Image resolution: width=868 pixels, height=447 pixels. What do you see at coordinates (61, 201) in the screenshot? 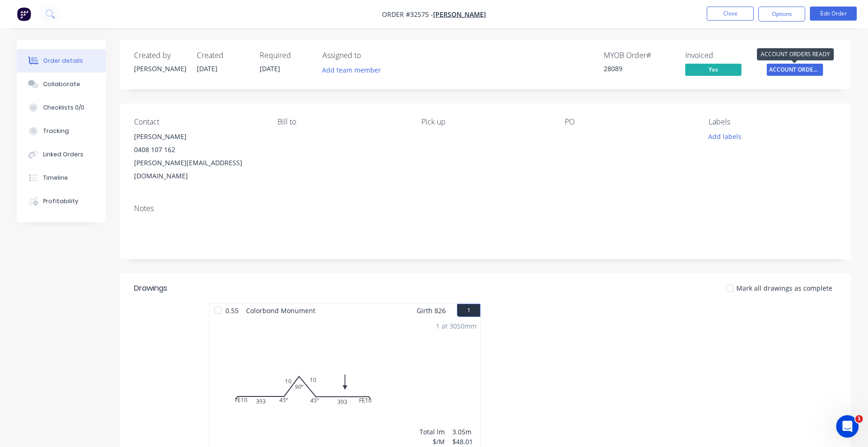
I see `button: Profitability` at bounding box center [61, 201].